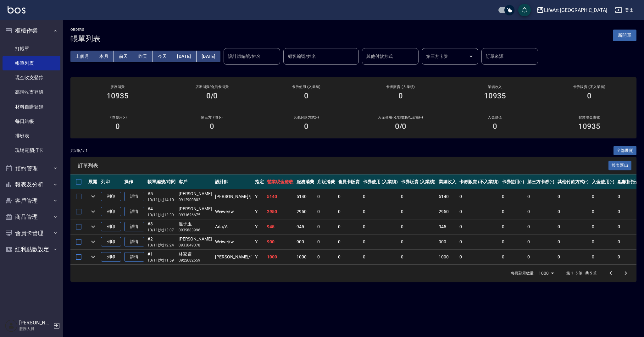 This screenshot has width=644, height=337. Describe the element at coordinates (496, 117) in the screenshot. I see `h2: 入金儲值` at that location.